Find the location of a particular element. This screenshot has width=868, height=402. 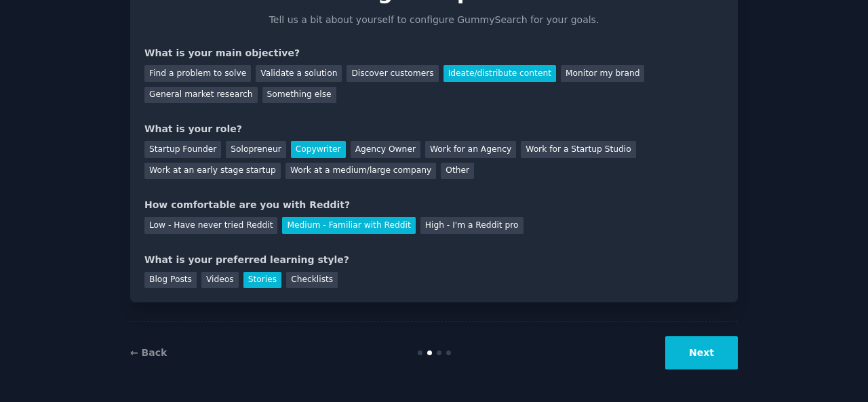

div: Other is located at coordinates (458, 170).